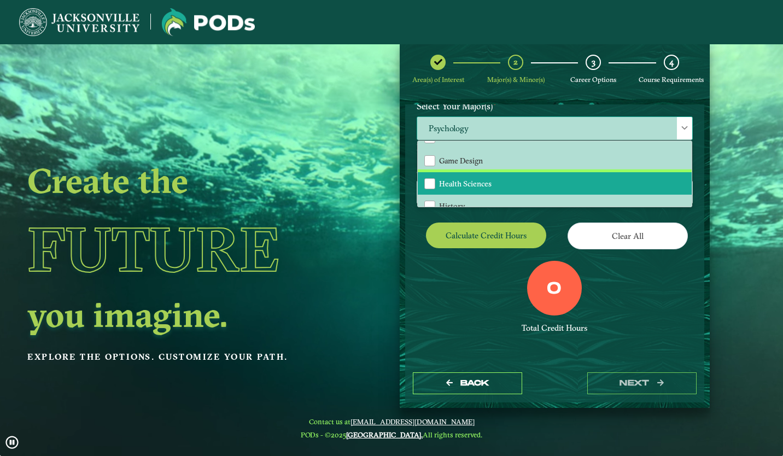  I want to click on label: Select Your Major(s), so click(554, 106).